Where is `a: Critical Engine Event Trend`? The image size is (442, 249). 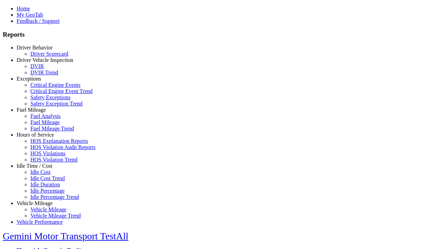 a: Critical Engine Event Trend is located at coordinates (61, 91).